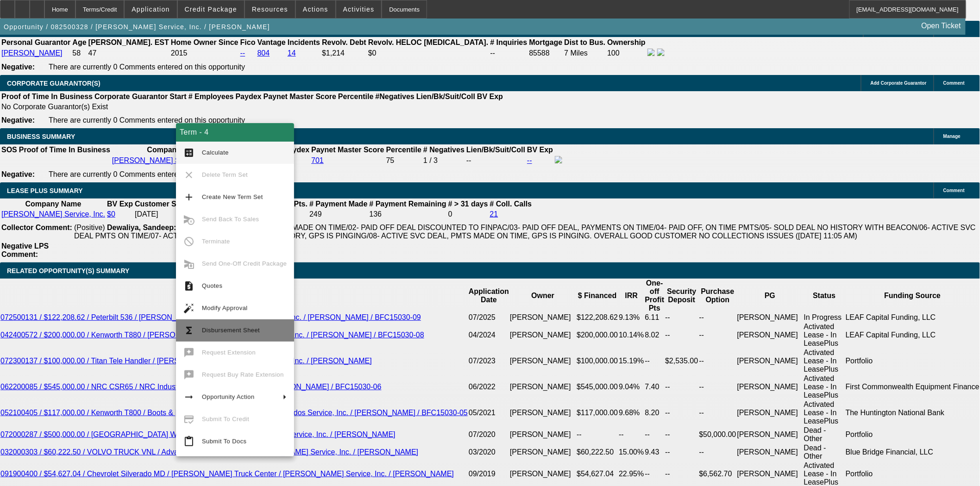  What do you see at coordinates (189, 397) in the screenshot?
I see `mat-icon: arrow_right_alt` at bounding box center [189, 397].